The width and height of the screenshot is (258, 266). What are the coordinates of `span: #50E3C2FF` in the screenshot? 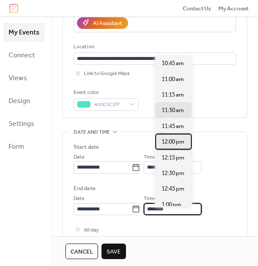 It's located at (109, 105).